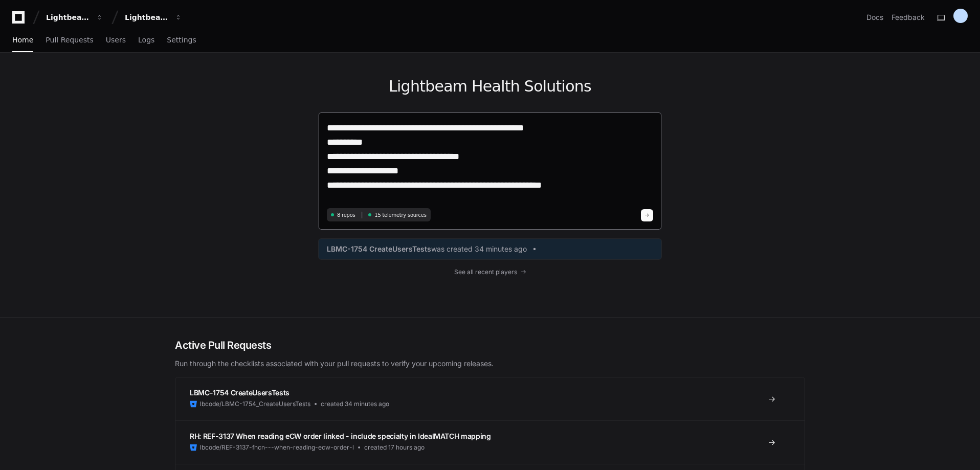 Image resolution: width=980 pixels, height=470 pixels. I want to click on span: RH: REF-3137 When reading eCW order linked - include specialty in IdealMATCH mapping, so click(340, 436).